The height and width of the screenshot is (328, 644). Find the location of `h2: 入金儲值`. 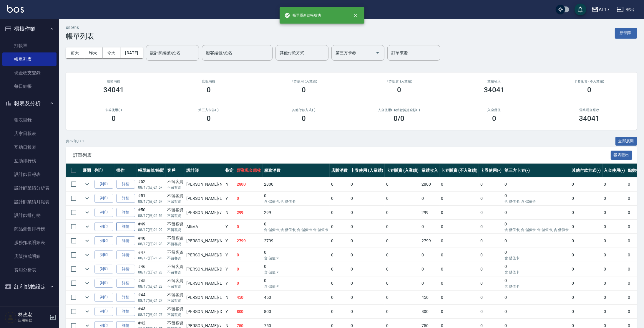

h2: 入金儲值 is located at coordinates (494, 110).